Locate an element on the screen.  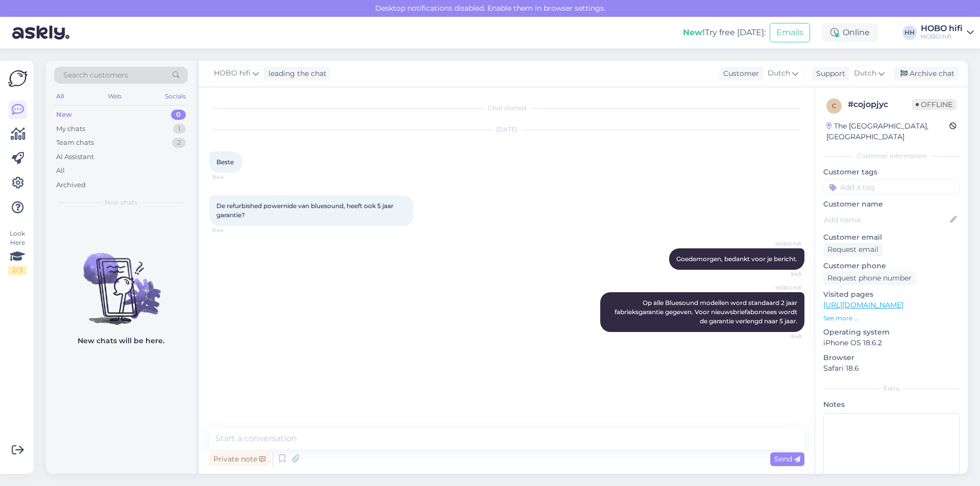
span: 9:45 is located at coordinates (782, 274).